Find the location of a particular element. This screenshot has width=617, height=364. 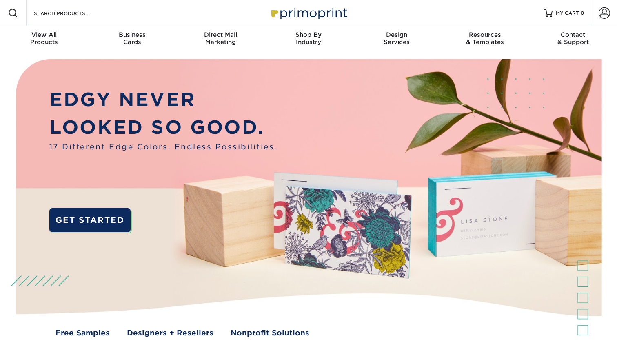

p: EDGY NEVER is located at coordinates (163, 100).